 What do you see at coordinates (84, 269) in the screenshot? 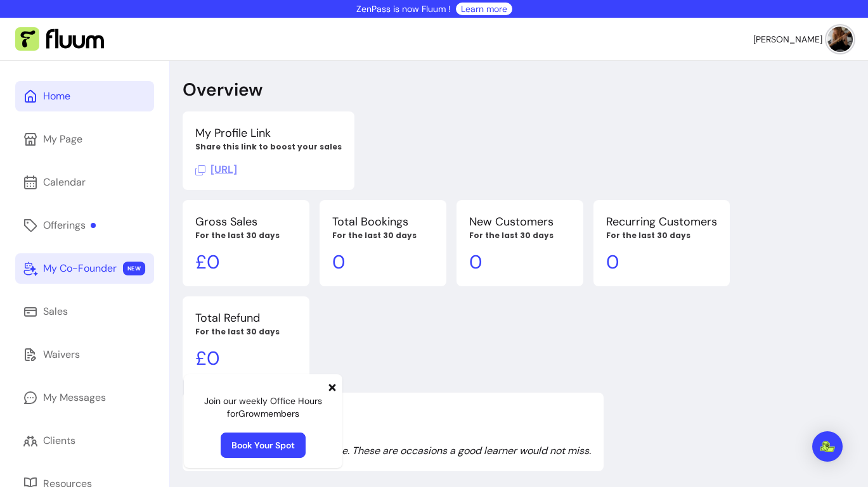
I see `a: My Co-Founder NEW` at bounding box center [84, 269].